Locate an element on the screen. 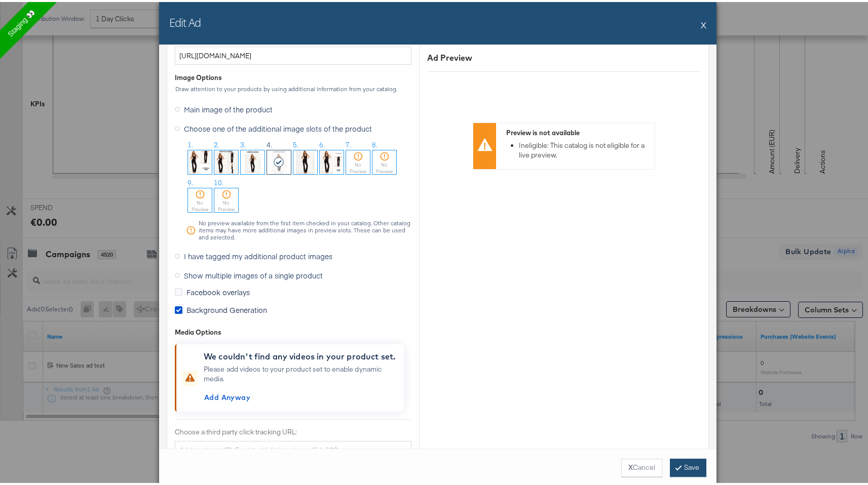  div: Media Options is located at coordinates (293, 330).